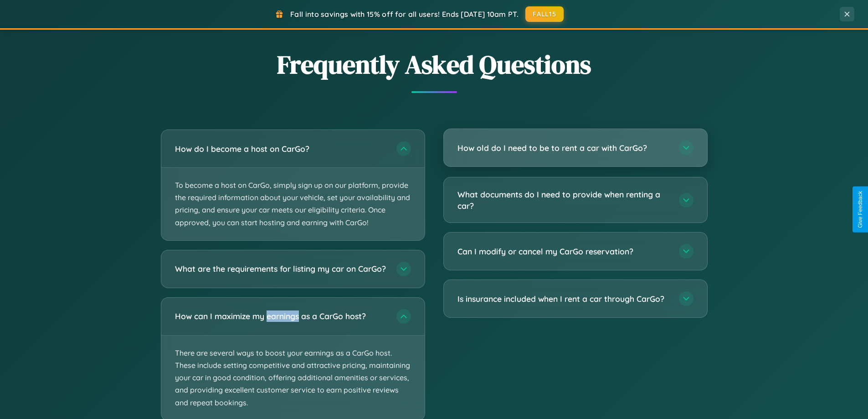 This screenshot has height=419, width=868. I want to click on h3: What documents do I need to provide when renting a car?, so click(563, 200).